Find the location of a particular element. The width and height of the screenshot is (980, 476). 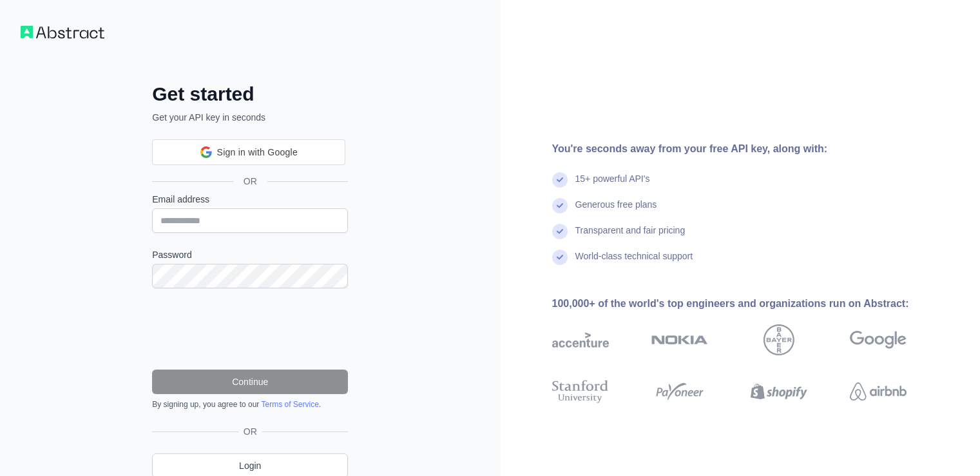

div: 15+ powerful API's is located at coordinates (612, 185).